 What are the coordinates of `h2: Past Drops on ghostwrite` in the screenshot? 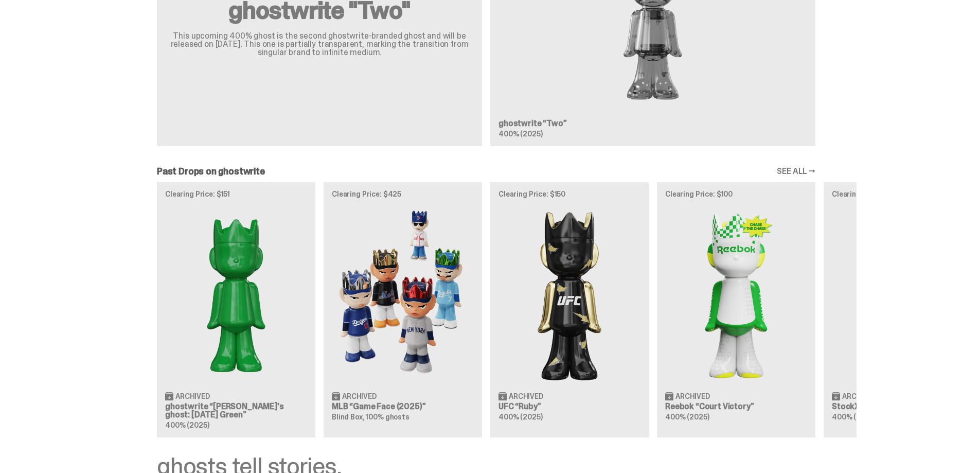 It's located at (211, 172).